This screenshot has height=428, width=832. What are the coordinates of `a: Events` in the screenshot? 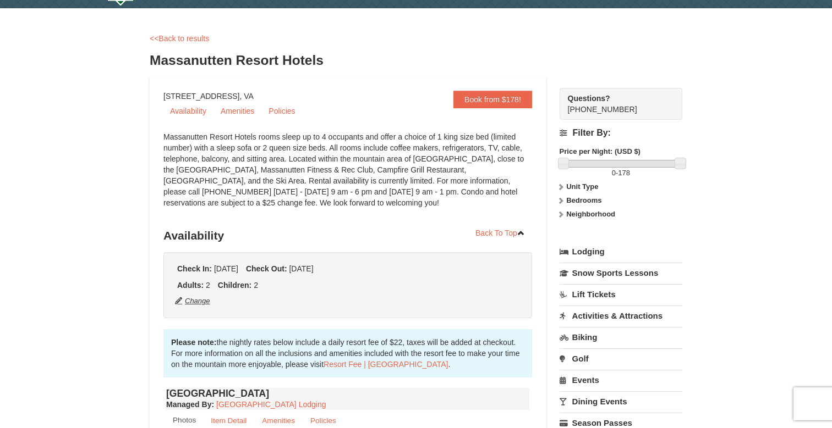 It's located at (620, 380).